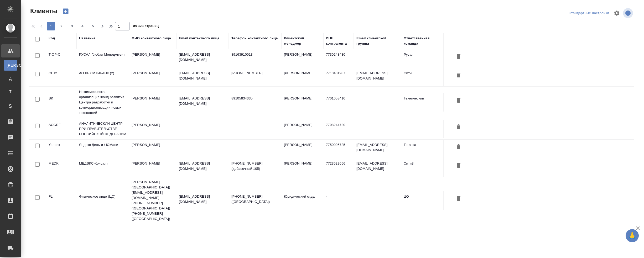  What do you see at coordinates (72, 26) in the screenshot?
I see `span: 3` at bounding box center [72, 26].